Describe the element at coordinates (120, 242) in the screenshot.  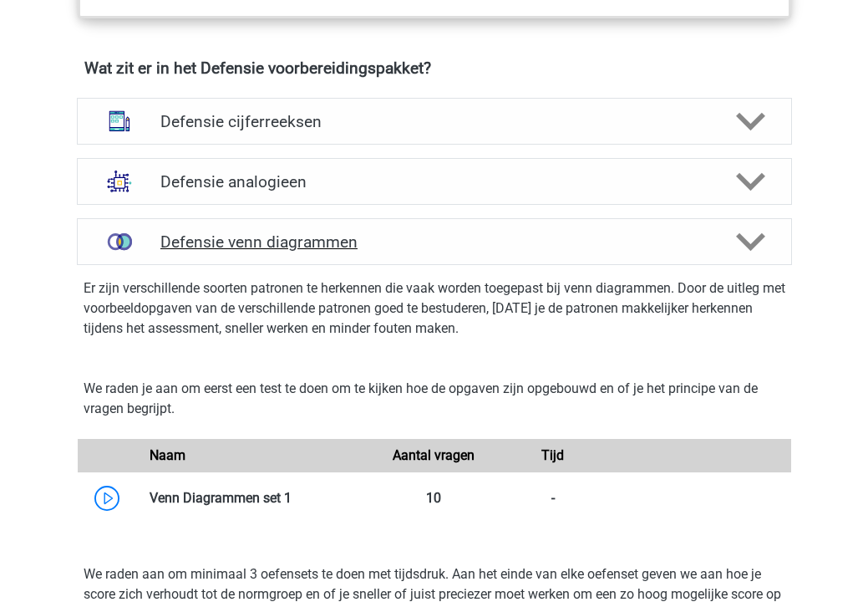
I see `img: venn diagrammen` at that location.